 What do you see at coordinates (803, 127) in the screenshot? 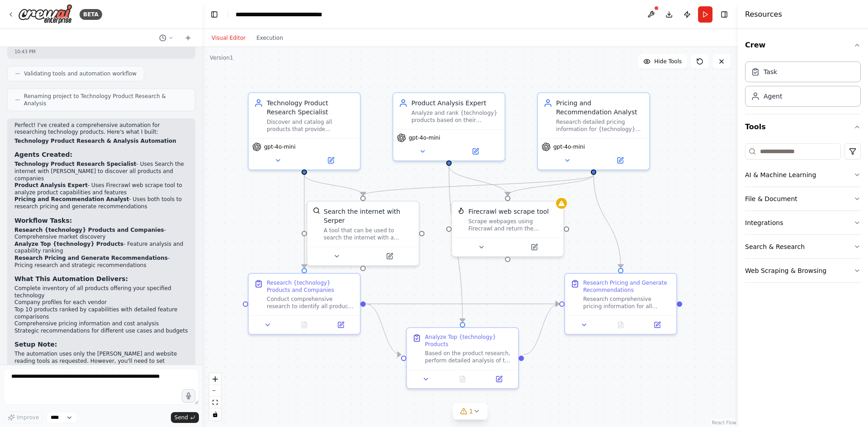
I see `button: Tools` at bounding box center [803, 127].